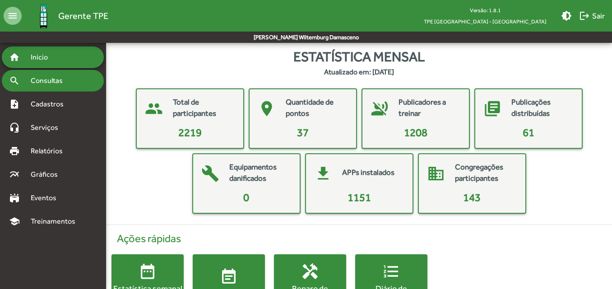  I want to click on div: Versão: 1.8.1, so click(485, 10).